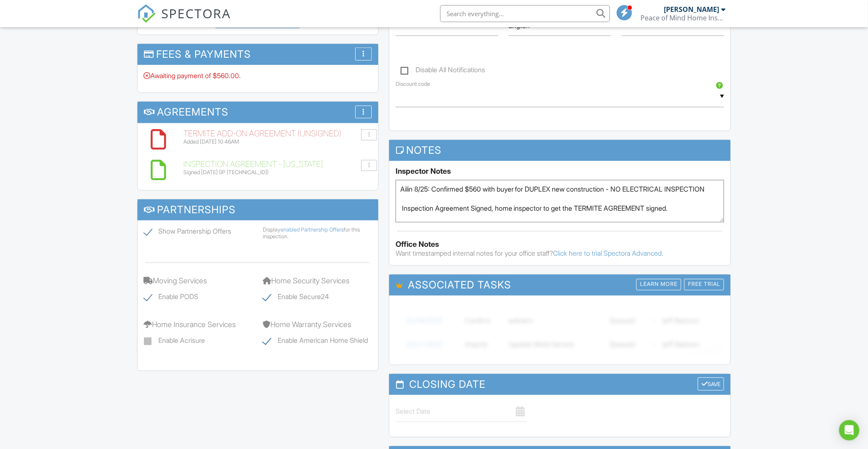 Image resolution: width=868 pixels, height=449 pixels. I want to click on p: Want timestamped internal notes for your office staff?, so click(560, 253).